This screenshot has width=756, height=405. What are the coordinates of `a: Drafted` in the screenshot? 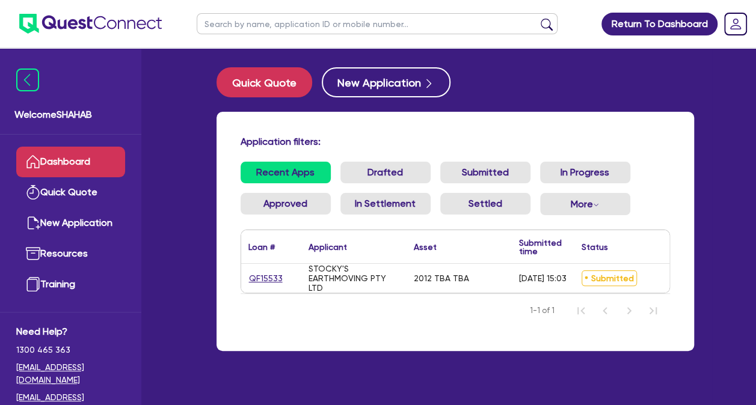 It's located at (385, 173).